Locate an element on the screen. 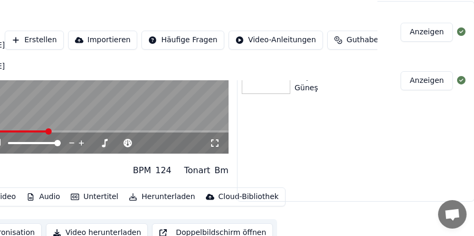 The width and height of the screenshot is (474, 236). button: Erstellen is located at coordinates (34, 40).